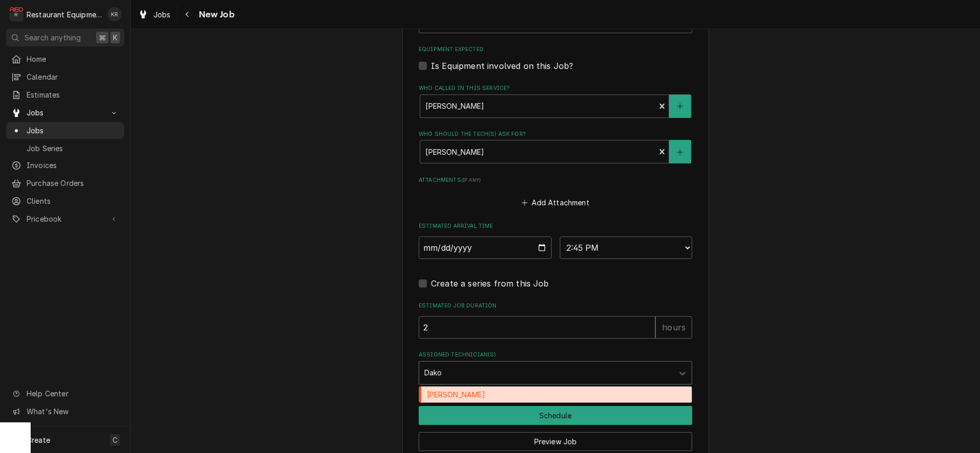 The height and width of the screenshot is (453, 980). Describe the element at coordinates (556, 193) in the screenshot. I see `div: Attachments` at that location.